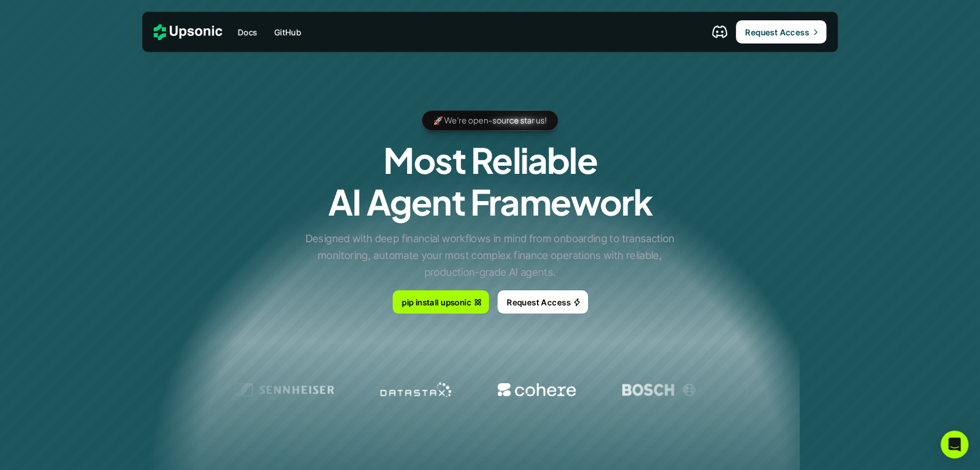 The height and width of the screenshot is (470, 980). I want to click on a: 🚀 We're open-source star us!🚀 We're open-source star us!🚀 We're open-source star us!🚀 We're open-..., so click(490, 120).